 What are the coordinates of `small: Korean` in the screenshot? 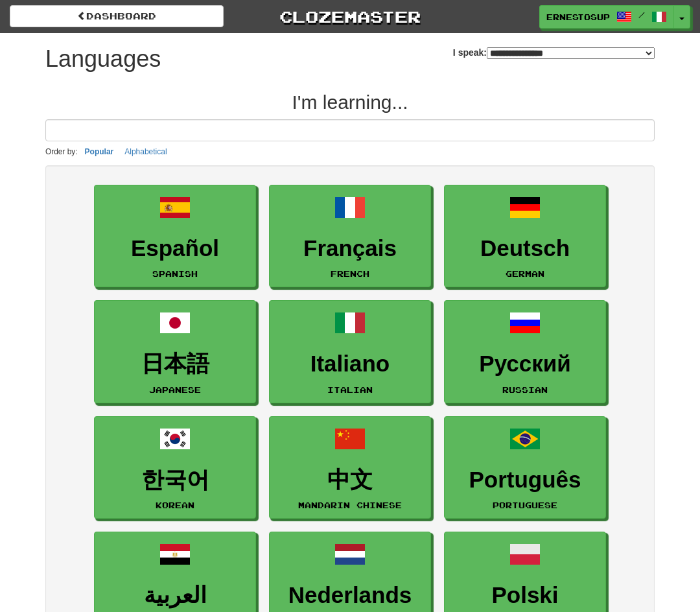 It's located at (175, 505).